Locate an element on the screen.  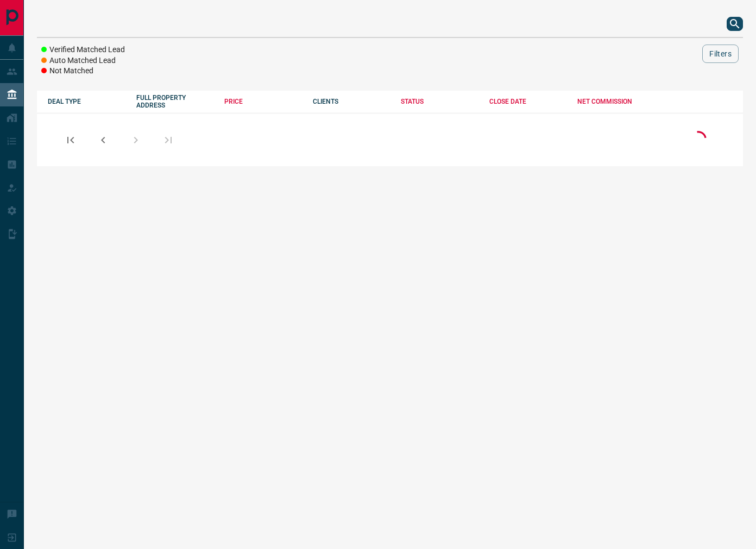
div: CLOSE DATE is located at coordinates (528, 101).